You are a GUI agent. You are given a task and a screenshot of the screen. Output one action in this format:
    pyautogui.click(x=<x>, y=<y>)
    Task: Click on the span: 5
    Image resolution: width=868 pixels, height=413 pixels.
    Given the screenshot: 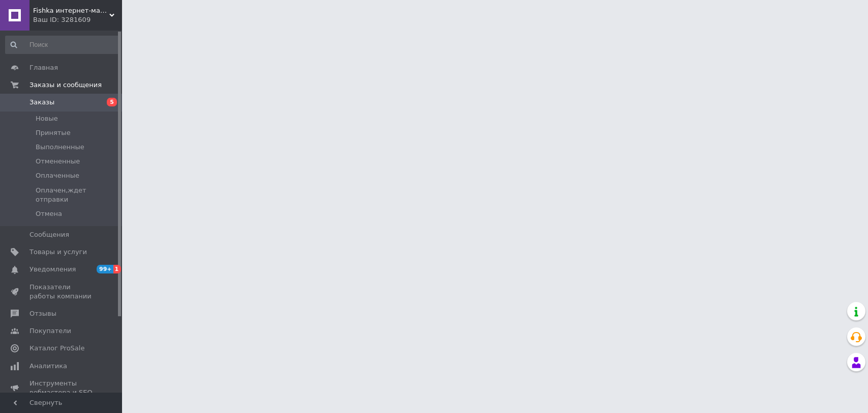 What is the action you would take?
    pyautogui.click(x=112, y=102)
    